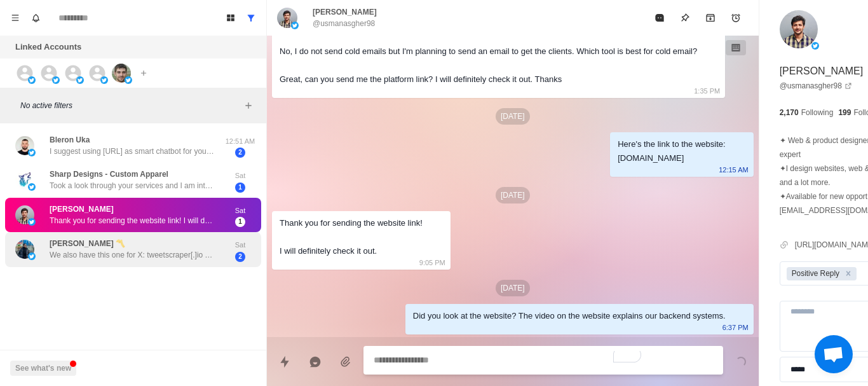 This screenshot has height=386, width=868. I want to click on button: Show all conversations, so click(251, 17).